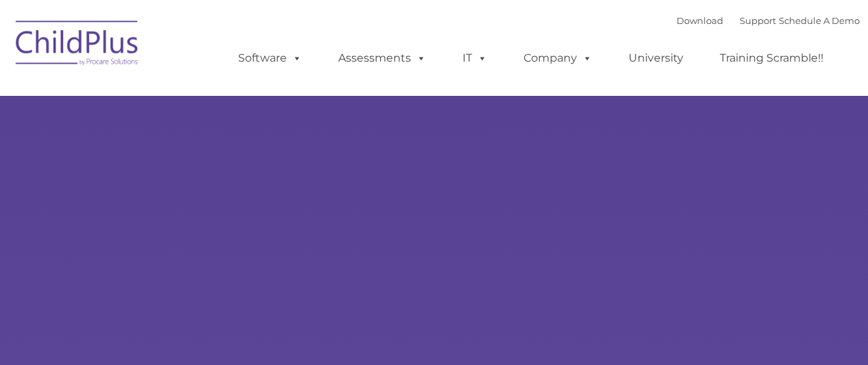 The width and height of the screenshot is (868, 365). I want to click on a: University, so click(656, 59).